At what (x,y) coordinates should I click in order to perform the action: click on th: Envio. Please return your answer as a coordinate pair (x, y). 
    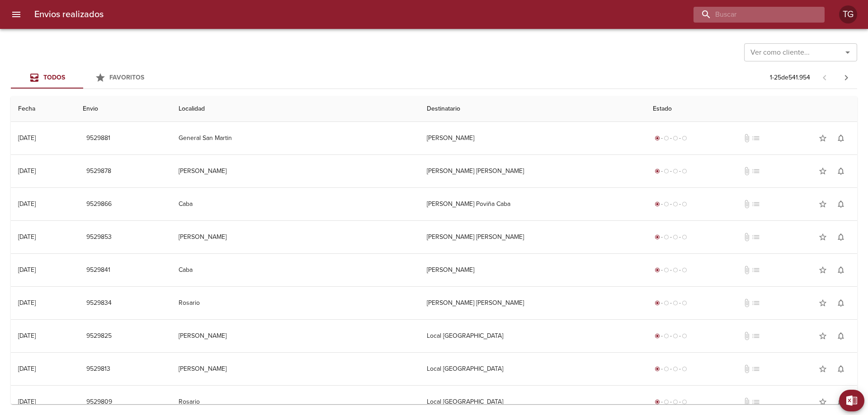
    Looking at the image, I should click on (123, 109).